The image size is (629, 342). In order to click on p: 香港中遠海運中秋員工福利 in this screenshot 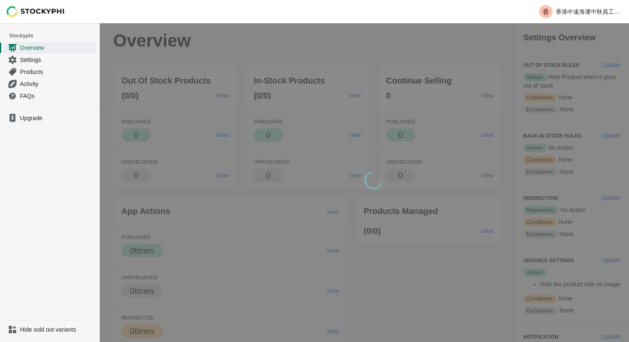, I will do `click(589, 12)`.